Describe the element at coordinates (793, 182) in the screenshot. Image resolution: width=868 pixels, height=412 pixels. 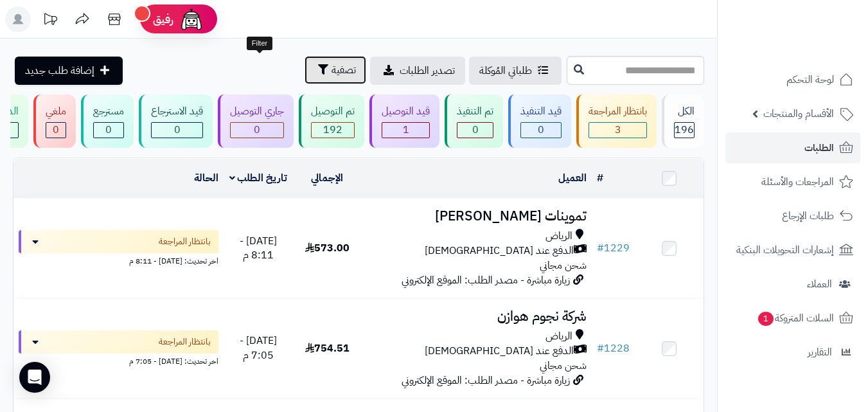
I see `a: المراجعات والأسئلة` at that location.